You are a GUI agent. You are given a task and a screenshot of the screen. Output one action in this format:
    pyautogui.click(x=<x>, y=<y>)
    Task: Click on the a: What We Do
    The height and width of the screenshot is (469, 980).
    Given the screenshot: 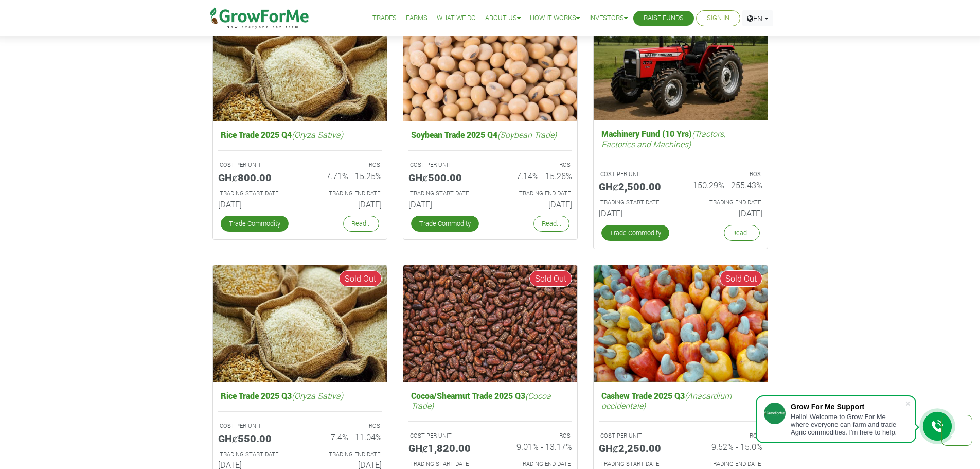 What is the action you would take?
    pyautogui.click(x=456, y=18)
    